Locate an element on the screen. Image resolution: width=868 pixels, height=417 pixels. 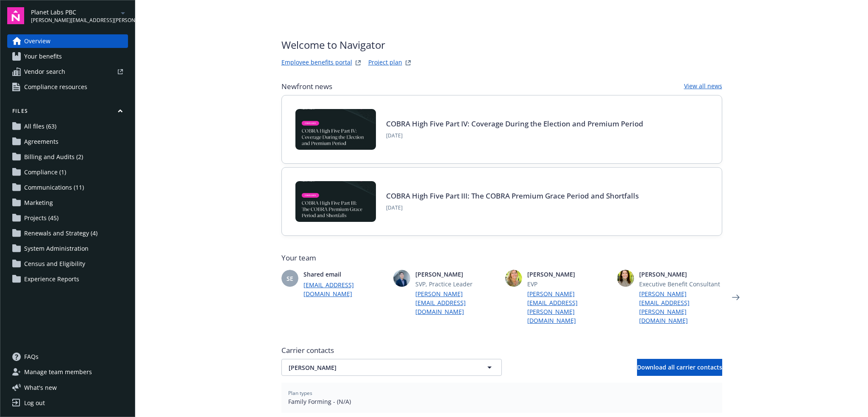
a: Employee benefits portal is located at coordinates (317, 63).